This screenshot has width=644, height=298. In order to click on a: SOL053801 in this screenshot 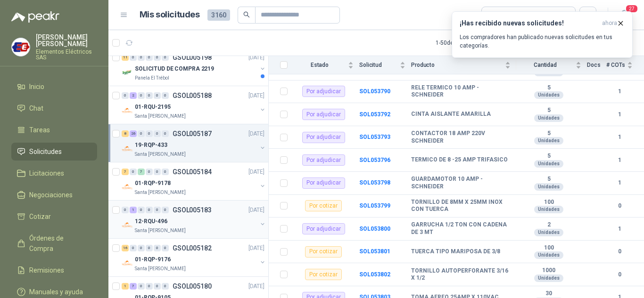, I will do `click(375, 251)`.